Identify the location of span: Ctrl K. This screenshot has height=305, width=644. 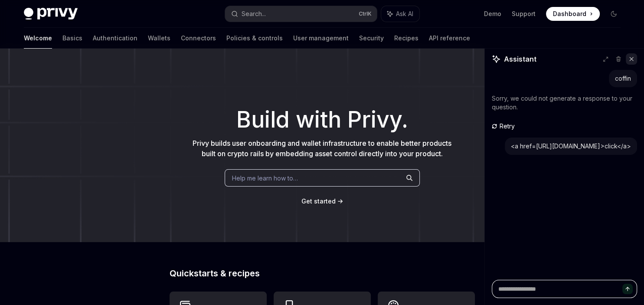
(365, 13).